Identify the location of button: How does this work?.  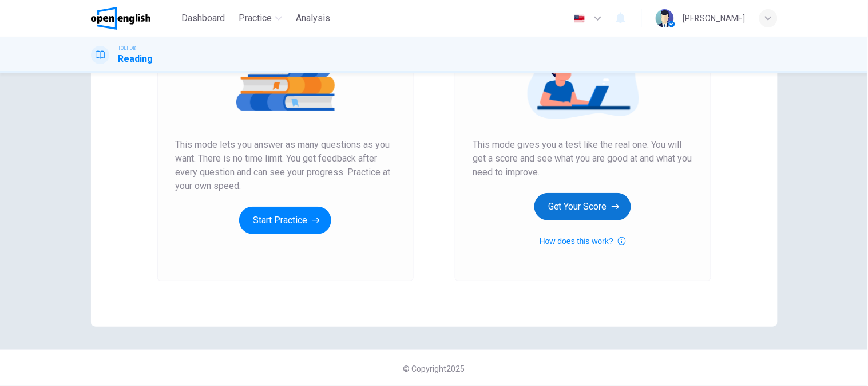
(583, 241).